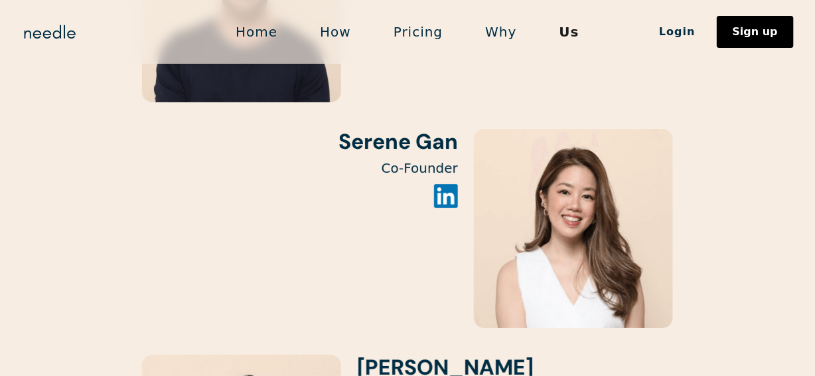 The height and width of the screenshot is (376, 815). I want to click on p: Co-Founder, so click(300, 168).